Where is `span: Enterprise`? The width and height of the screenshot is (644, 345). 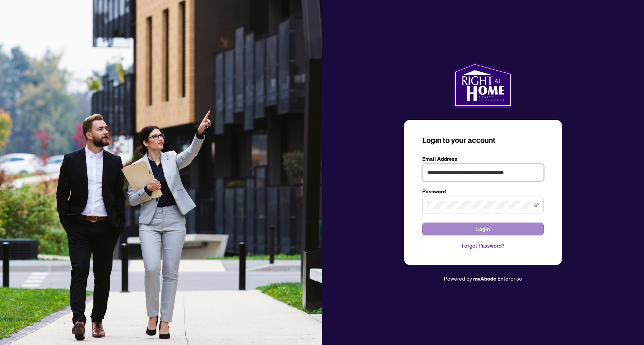
span: Enterprise is located at coordinates (509, 279).